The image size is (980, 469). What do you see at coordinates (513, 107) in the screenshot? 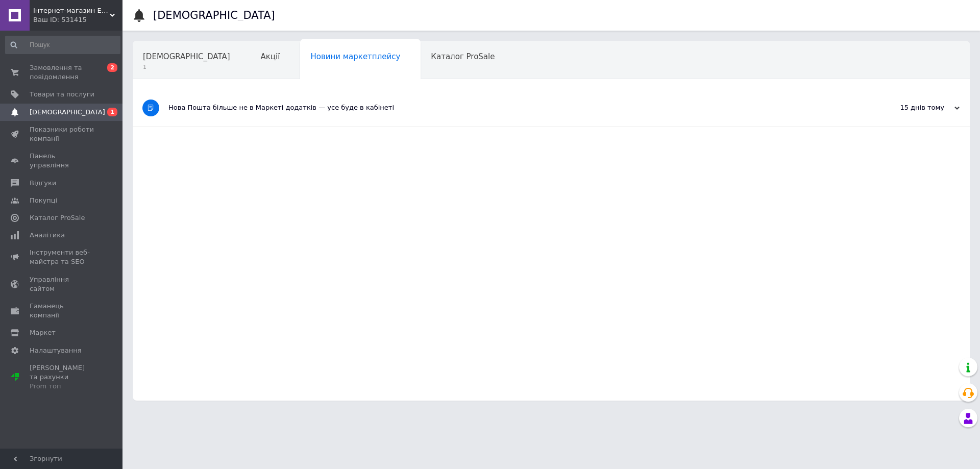
I see `div: Нова Пошта більше не в Маркеті додатків — усе буде в кабінеті` at bounding box center [513, 107].